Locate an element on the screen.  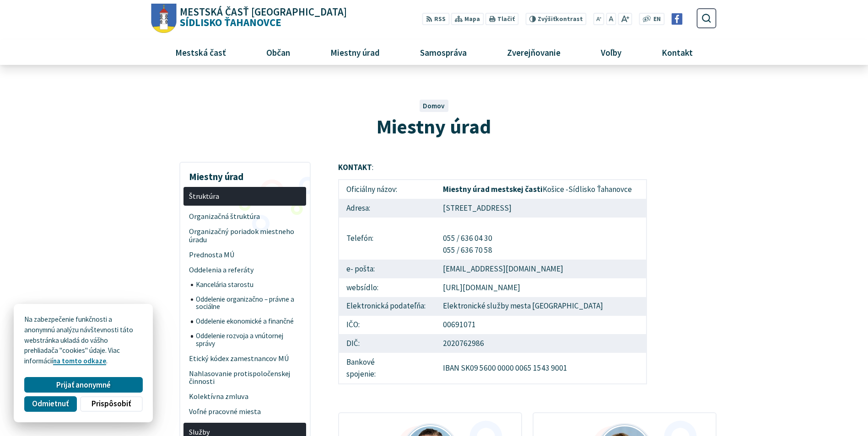
button: Tlačiť is located at coordinates (502, 19).